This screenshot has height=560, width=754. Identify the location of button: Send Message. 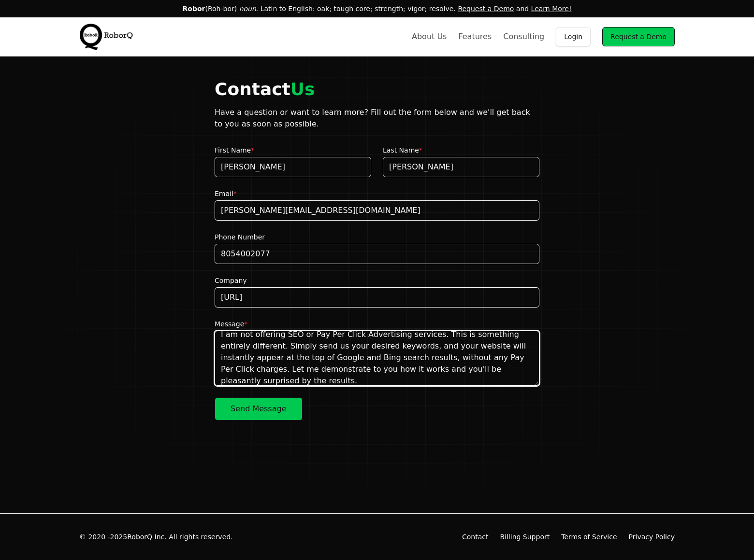
(258, 409).